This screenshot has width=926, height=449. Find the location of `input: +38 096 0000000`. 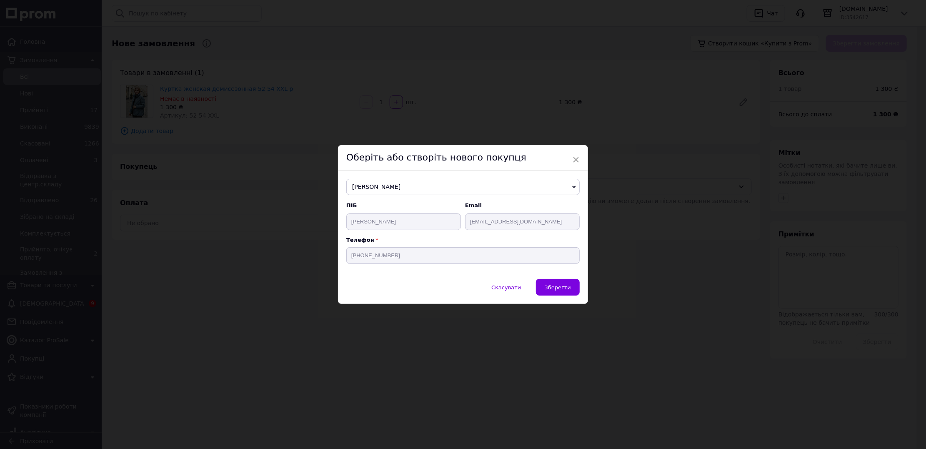

input: +38 096 0000000 is located at coordinates (463, 256).